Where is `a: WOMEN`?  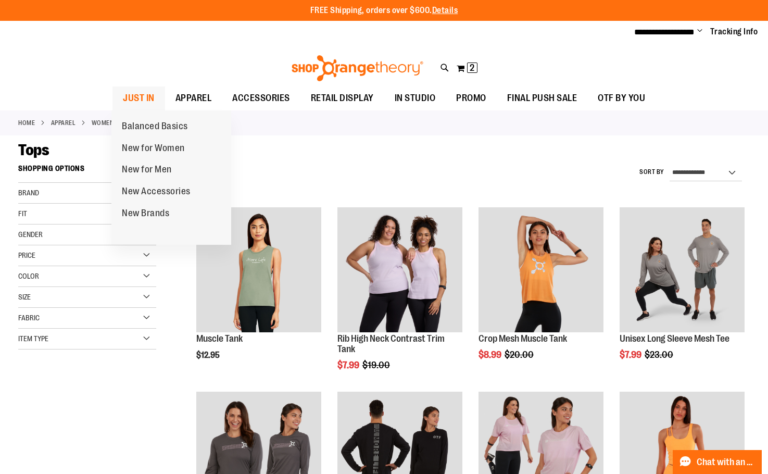
a: WOMEN is located at coordinates (103, 123).